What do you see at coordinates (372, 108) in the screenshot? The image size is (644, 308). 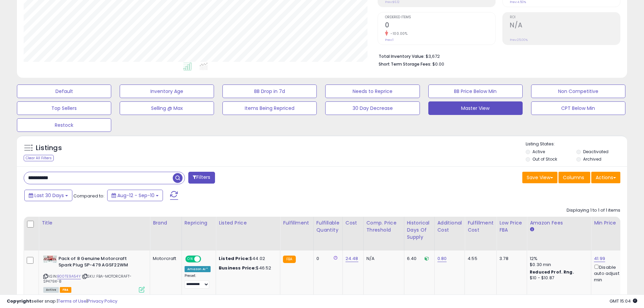 I see `button: 30 Day Decrease` at bounding box center [372, 108].